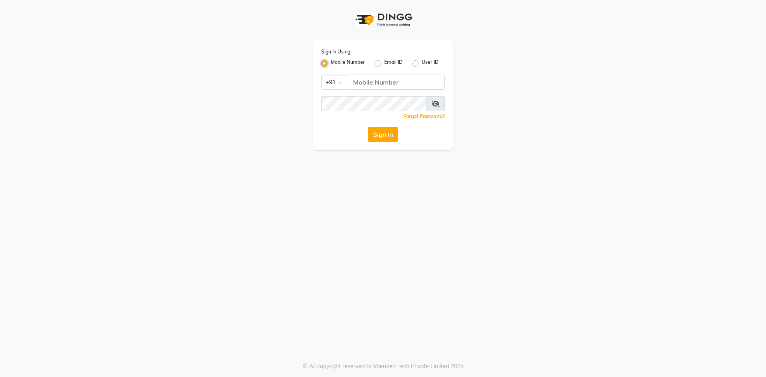 The height and width of the screenshot is (377, 766). I want to click on label: Mobile Number, so click(348, 63).